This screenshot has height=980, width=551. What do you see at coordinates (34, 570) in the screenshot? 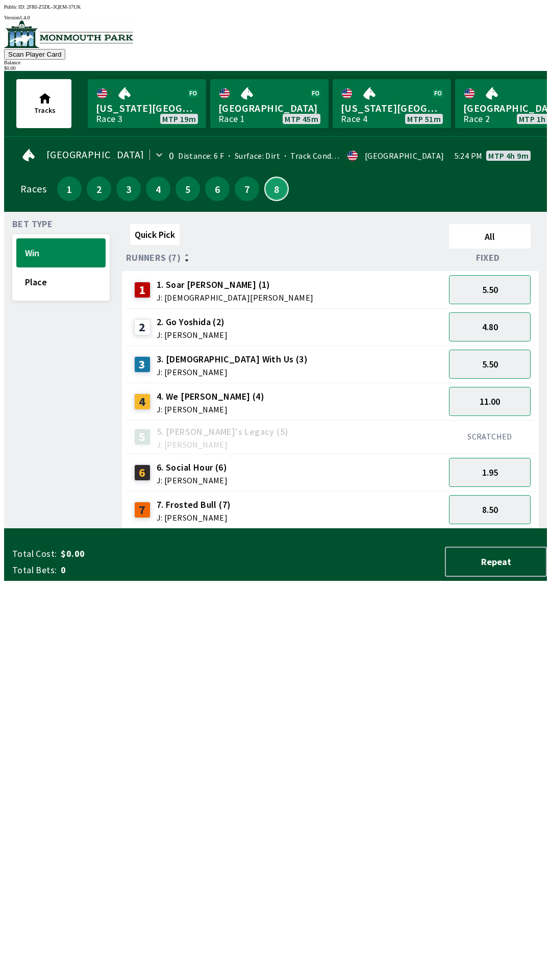
I see `span: Total Bets:` at bounding box center [34, 570].